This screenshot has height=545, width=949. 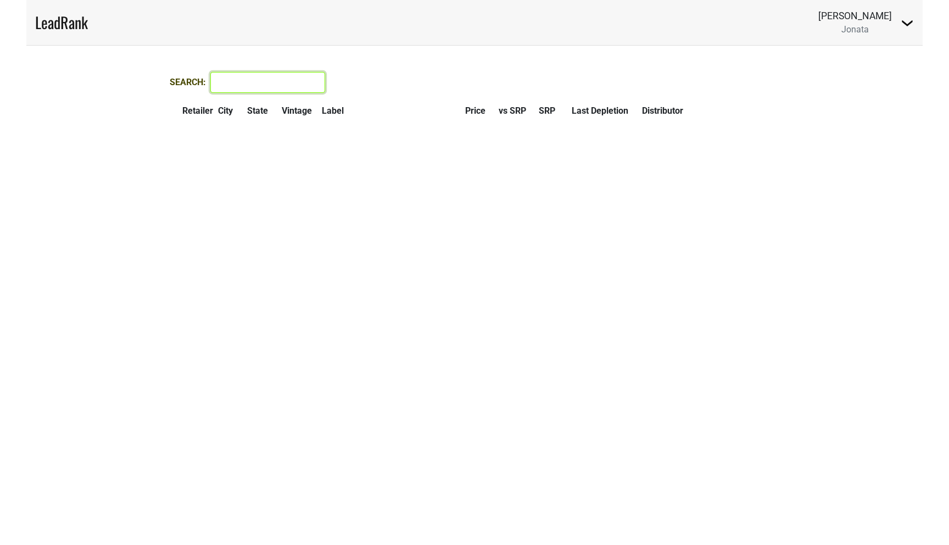 What do you see at coordinates (547, 111) in the screenshot?
I see `th: SRP` at bounding box center [547, 111].